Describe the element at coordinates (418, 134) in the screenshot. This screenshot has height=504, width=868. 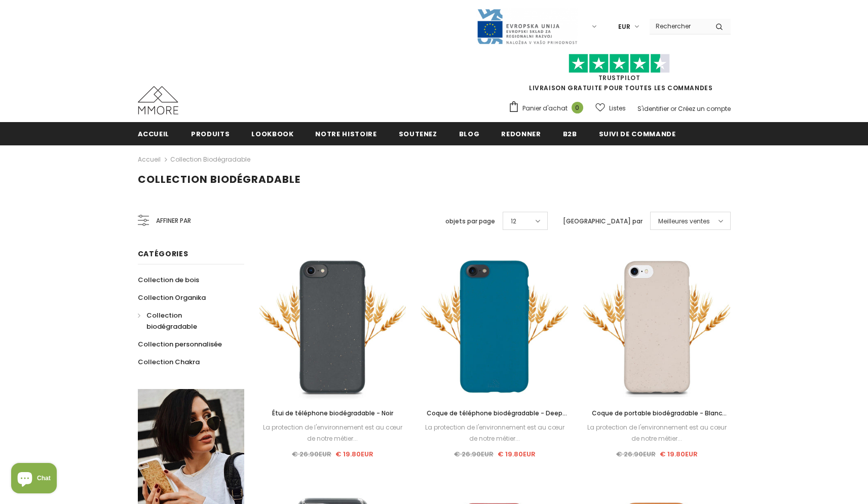
I see `span: soutenez` at that location.